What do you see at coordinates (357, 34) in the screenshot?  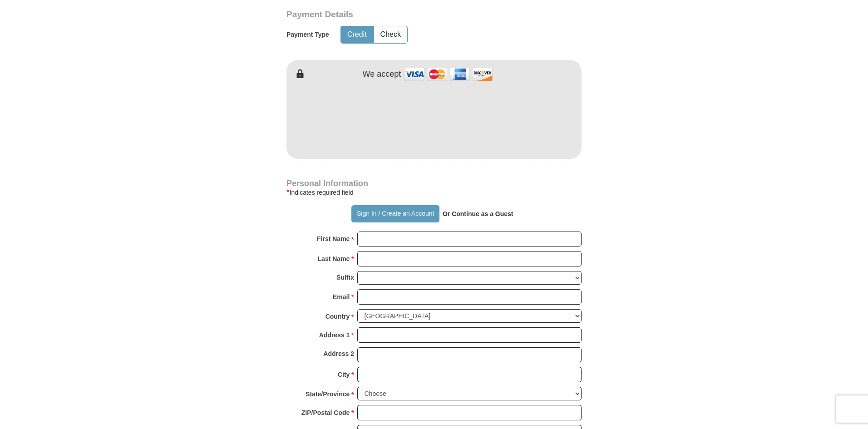 I see `button: Credit` at bounding box center [357, 34].